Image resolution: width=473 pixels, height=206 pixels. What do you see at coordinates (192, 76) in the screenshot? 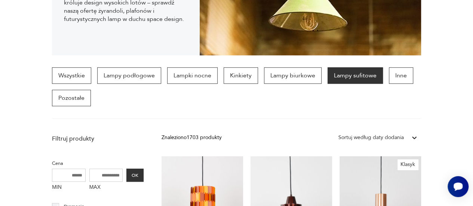
I see `p: Lampki nocne` at bounding box center [192, 76].